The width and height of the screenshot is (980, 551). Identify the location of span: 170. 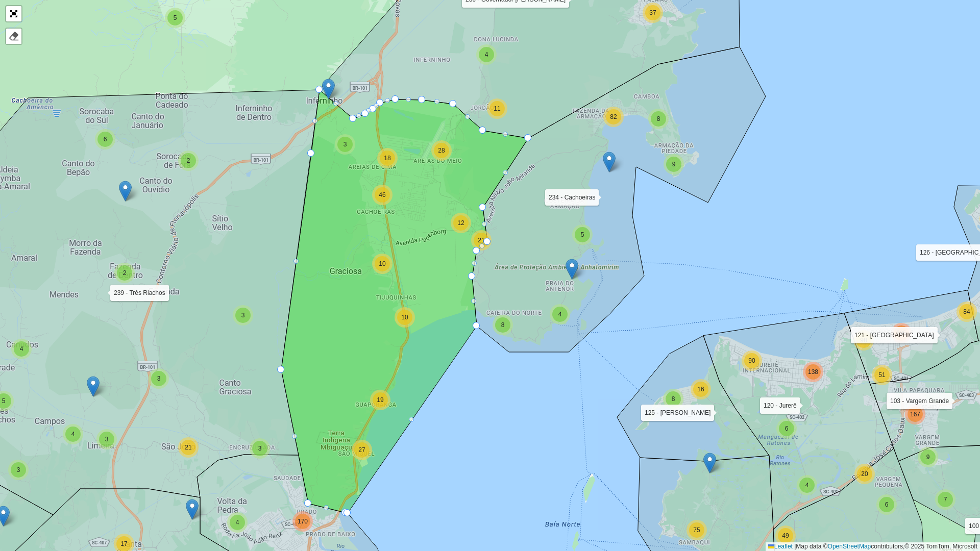
(302, 521).